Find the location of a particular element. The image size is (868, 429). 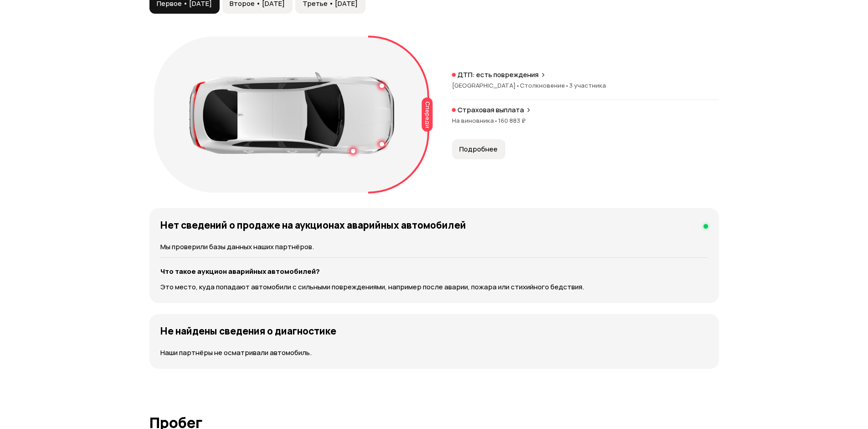

h4: Нет сведений о продаже на аукционах аварийных автомобилей is located at coordinates (313, 225).